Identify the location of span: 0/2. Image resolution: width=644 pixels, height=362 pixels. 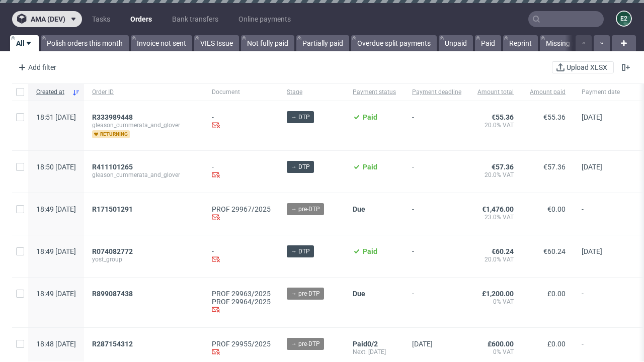
(372, 344).